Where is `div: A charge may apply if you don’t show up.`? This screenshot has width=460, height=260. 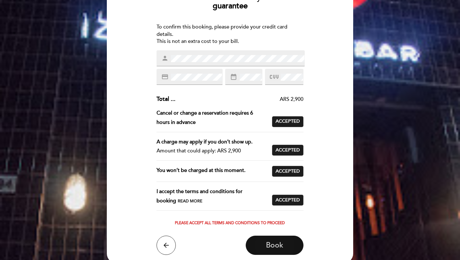 div: A charge may apply if you don’t show up. is located at coordinates (212, 142).